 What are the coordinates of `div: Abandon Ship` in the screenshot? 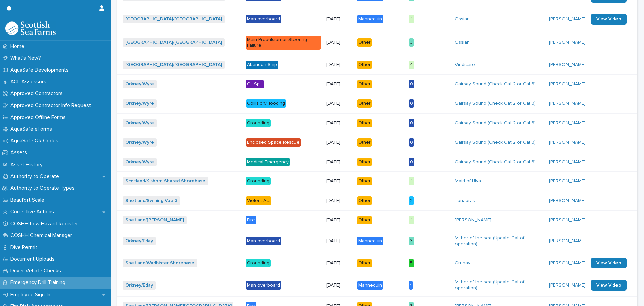 It's located at (262, 65).